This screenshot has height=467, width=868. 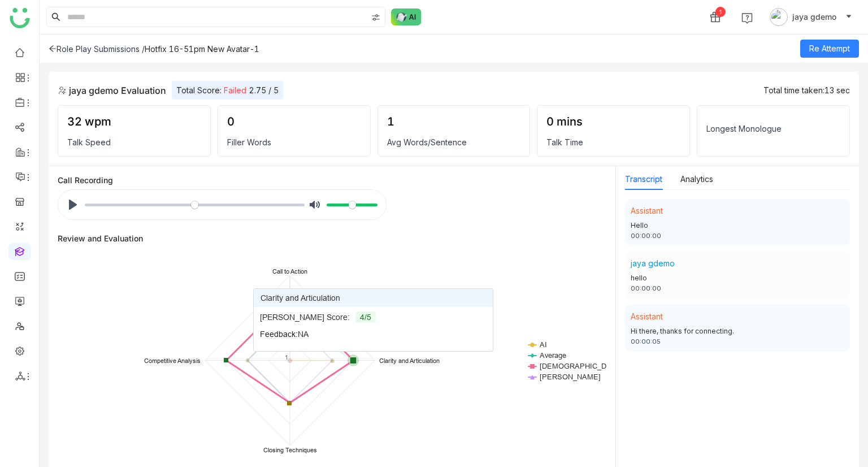 What do you see at coordinates (202, 48) in the screenshot?
I see `div: Hotfix 16-51pm New Avatar-1` at bounding box center [202, 48].